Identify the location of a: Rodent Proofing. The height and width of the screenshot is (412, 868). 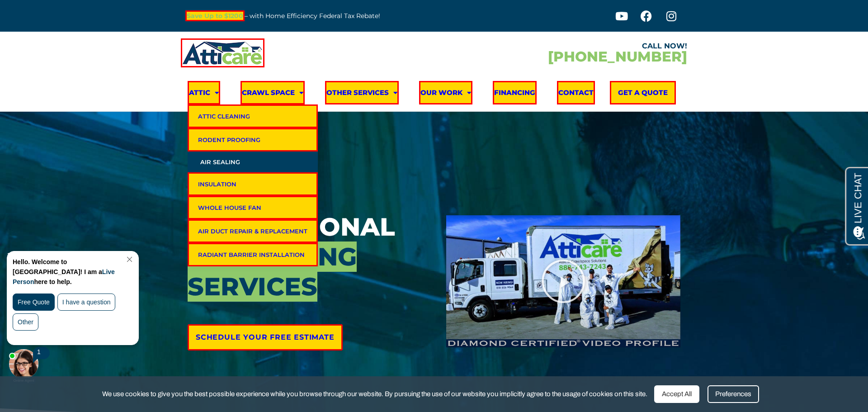
(253, 140).